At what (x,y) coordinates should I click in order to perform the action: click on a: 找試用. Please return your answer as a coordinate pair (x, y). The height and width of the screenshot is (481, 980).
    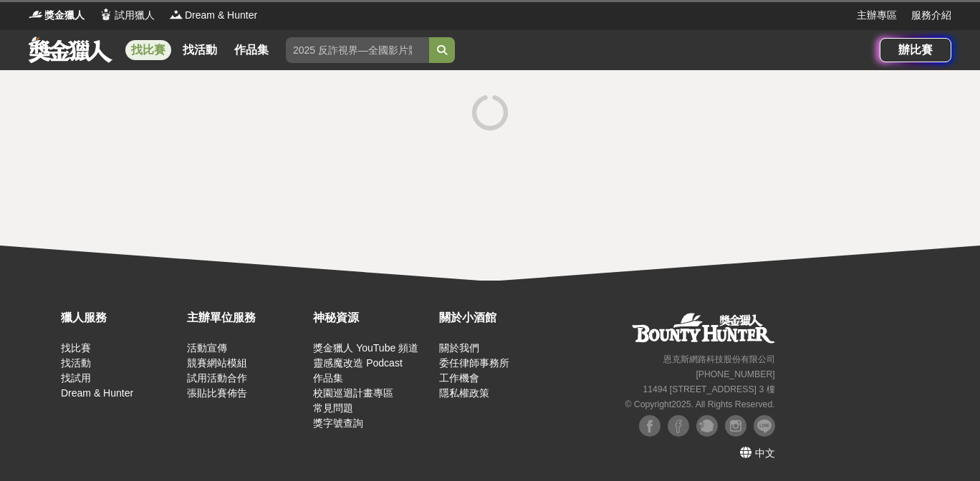
    Looking at the image, I should click on (76, 378).